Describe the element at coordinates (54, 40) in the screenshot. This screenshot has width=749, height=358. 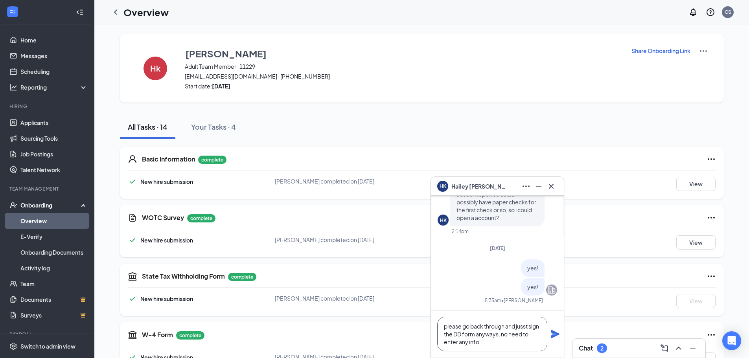
I see `a: Home` at that location.